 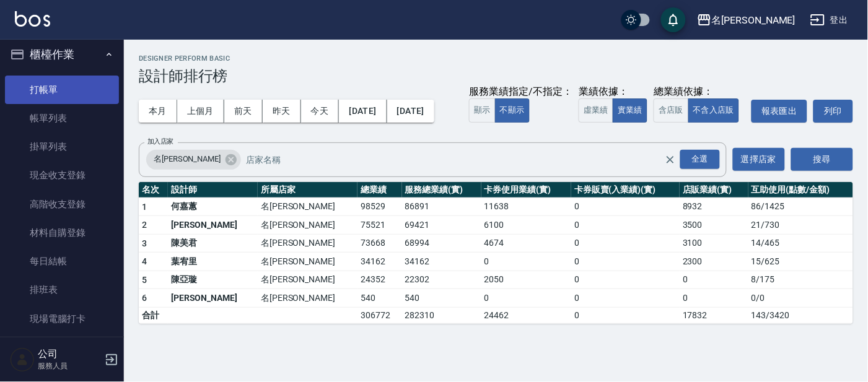 I want to click on div: 全選, so click(x=700, y=159).